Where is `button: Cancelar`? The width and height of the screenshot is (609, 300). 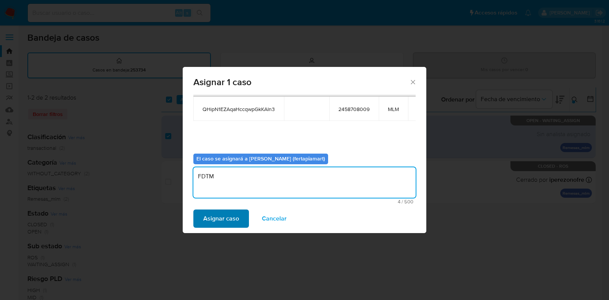
button: Cancelar is located at coordinates (274, 219).